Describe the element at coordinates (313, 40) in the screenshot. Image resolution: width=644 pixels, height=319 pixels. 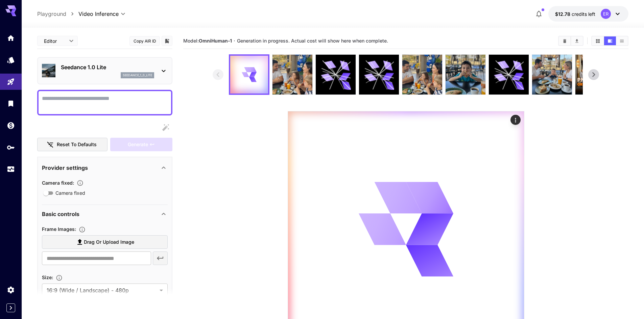
I see `span: Generation in progress. Actual cost will show here when complete.` at that location.